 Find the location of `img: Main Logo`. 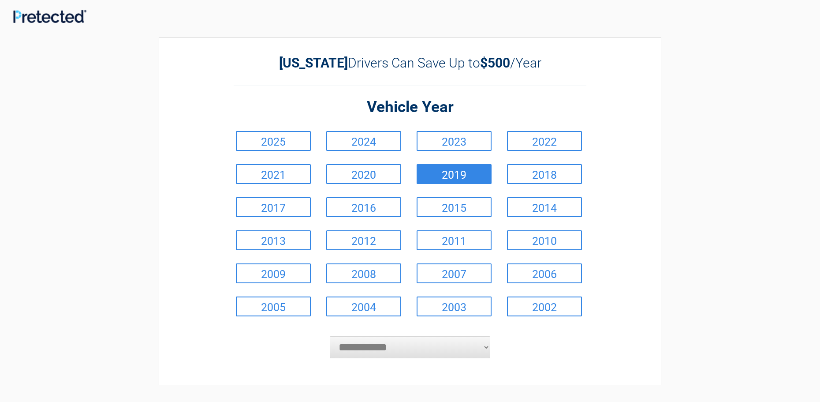

img: Main Logo is located at coordinates (50, 16).